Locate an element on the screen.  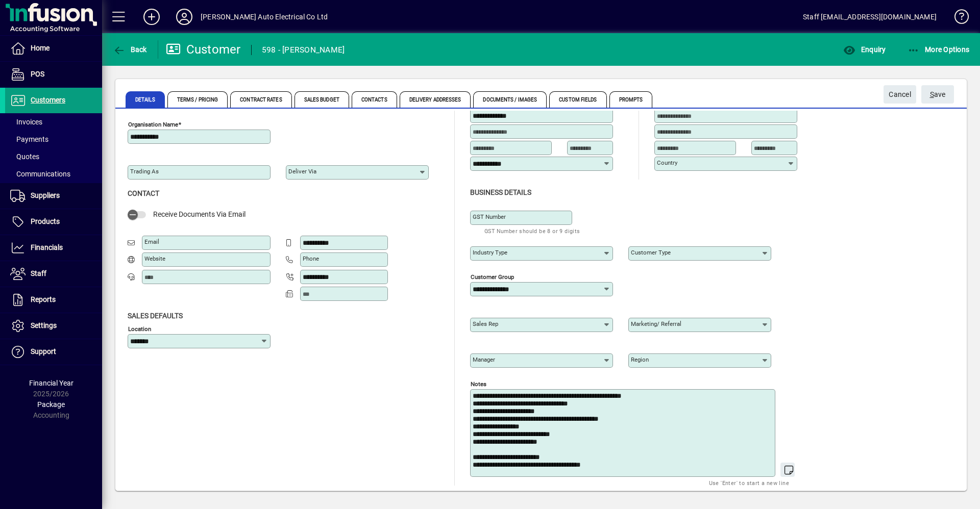
mat-label: Trading as is located at coordinates (145, 172).